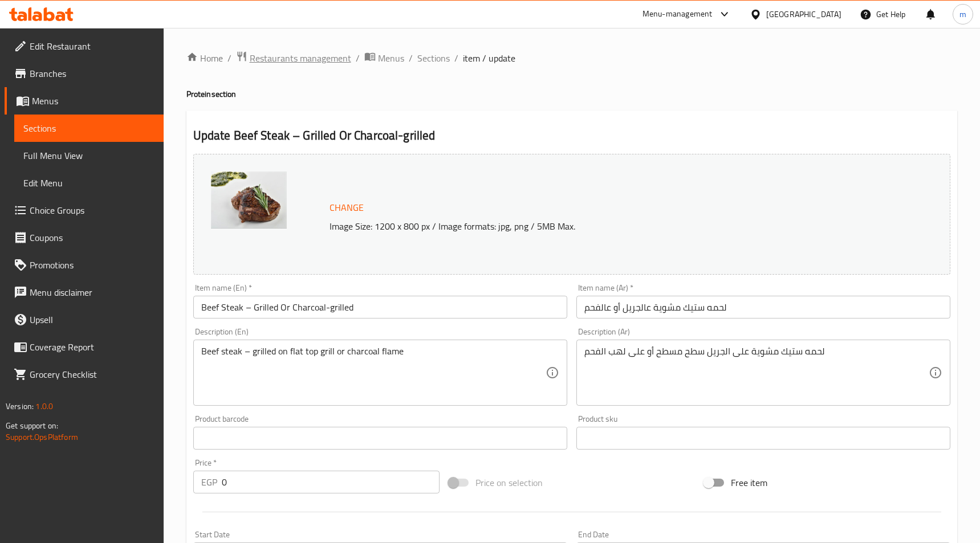  I want to click on span: Edit Menu, so click(89, 183).